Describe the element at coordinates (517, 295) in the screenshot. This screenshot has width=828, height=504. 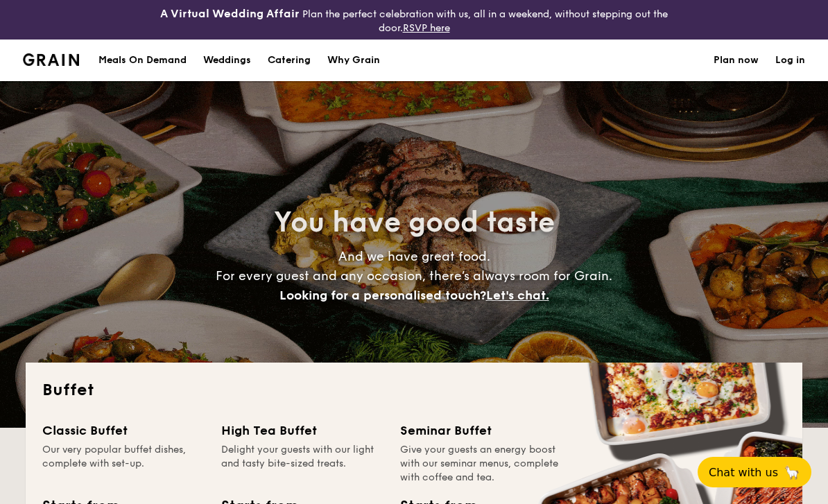
I see `span: Let's chat.` at that location.